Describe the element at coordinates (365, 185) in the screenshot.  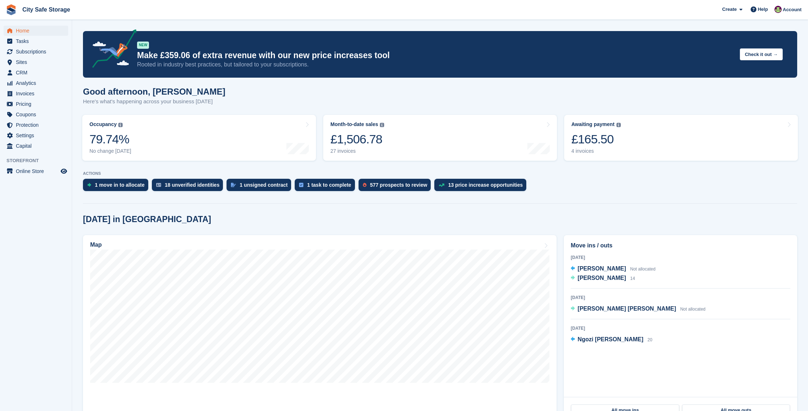
I see `img: prospect-51fa495bee0391a8d652442698ab0144808aea92771e9ea1ae160a38d050c398.svg` at that location.